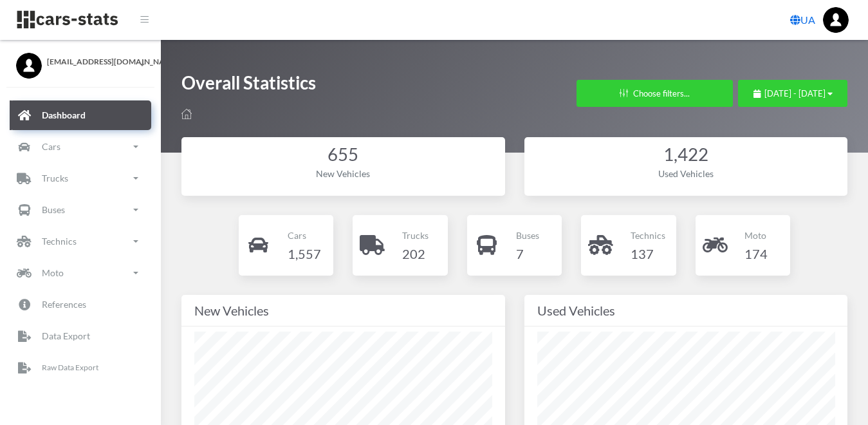 The width and height of the screenshot is (868, 425). Describe the element at coordinates (68, 19) in the screenshot. I see `img: navbar brand` at that location.